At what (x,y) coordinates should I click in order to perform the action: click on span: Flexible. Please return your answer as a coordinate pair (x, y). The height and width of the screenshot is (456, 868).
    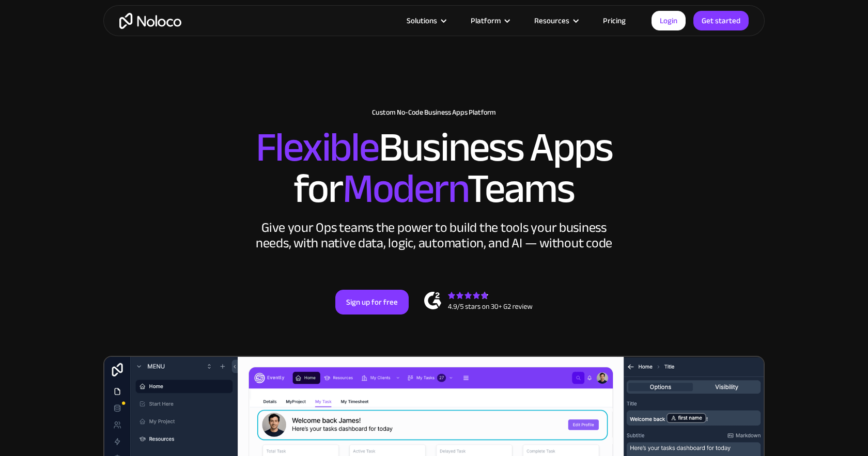
    Looking at the image, I should click on (318, 147).